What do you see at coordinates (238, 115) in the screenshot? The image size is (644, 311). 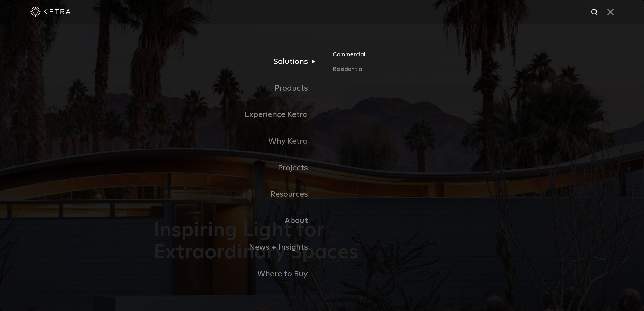 I see `a: Experience Ketra` at bounding box center [238, 115].